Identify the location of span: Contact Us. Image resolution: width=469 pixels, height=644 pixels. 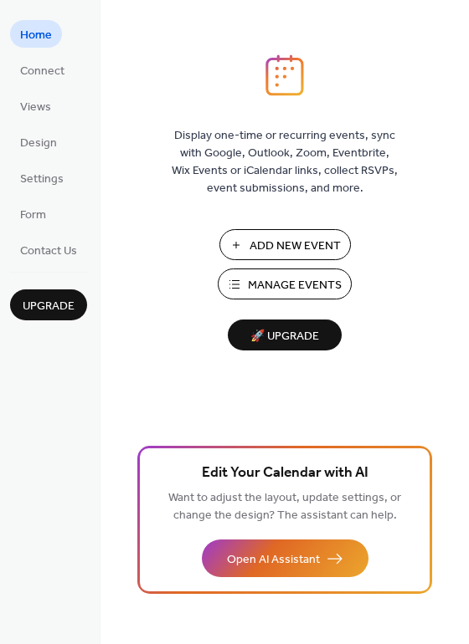
(49, 251).